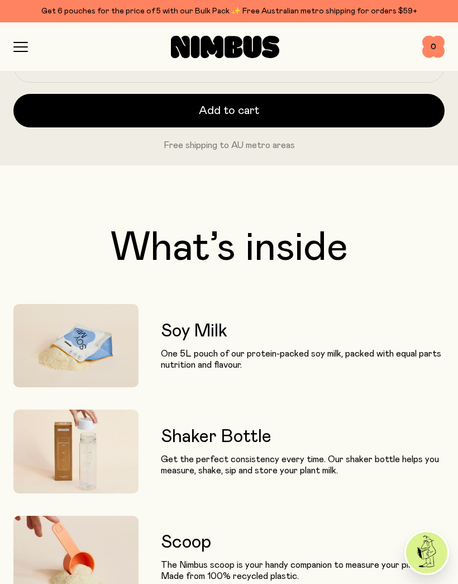 The width and height of the screenshot is (458, 584). I want to click on img: Nimbus Shaker Bottle with lid being lifted off, so click(76, 451).